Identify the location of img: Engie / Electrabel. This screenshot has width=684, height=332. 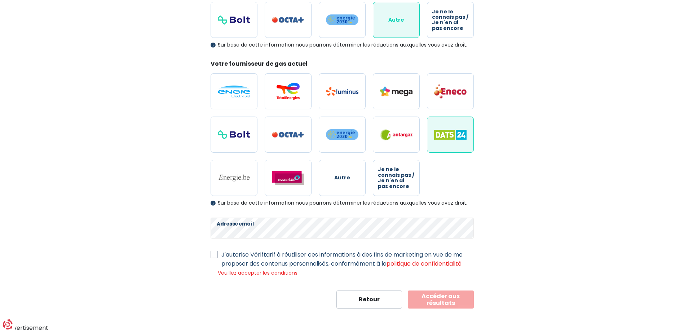
(234, 91).